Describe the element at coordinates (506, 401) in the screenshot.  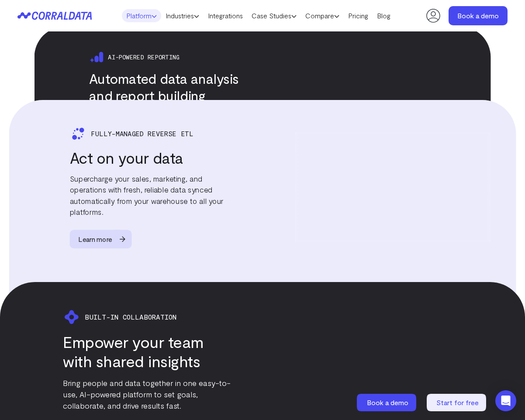
I see `div: Open Intercom Messenger` at that location.